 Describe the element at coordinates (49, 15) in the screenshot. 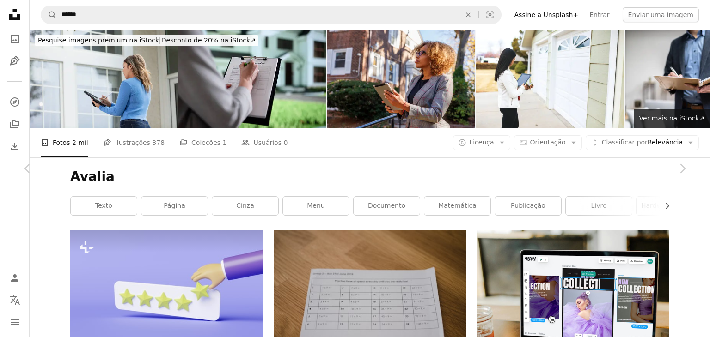

I see `button: Pesquise na Unsplash` at that location.